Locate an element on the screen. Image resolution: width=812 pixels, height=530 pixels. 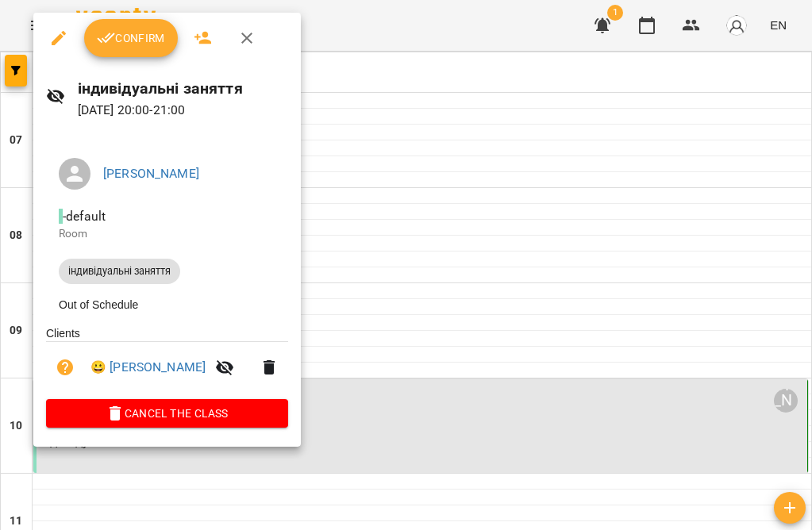
button: Unpaid. Bill the attendance? is located at coordinates (65, 368).